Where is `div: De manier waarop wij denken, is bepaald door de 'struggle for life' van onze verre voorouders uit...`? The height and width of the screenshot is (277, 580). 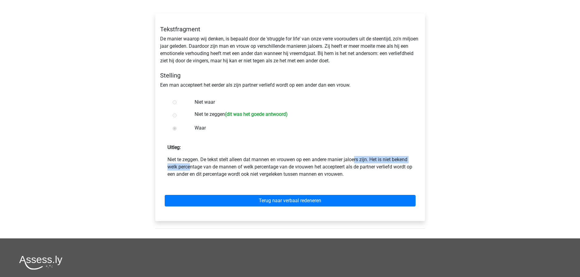 div: De manier waarop wij denken, is bepaald door de 'struggle for life' van onze verre voorouders uit... is located at coordinates (290, 57).